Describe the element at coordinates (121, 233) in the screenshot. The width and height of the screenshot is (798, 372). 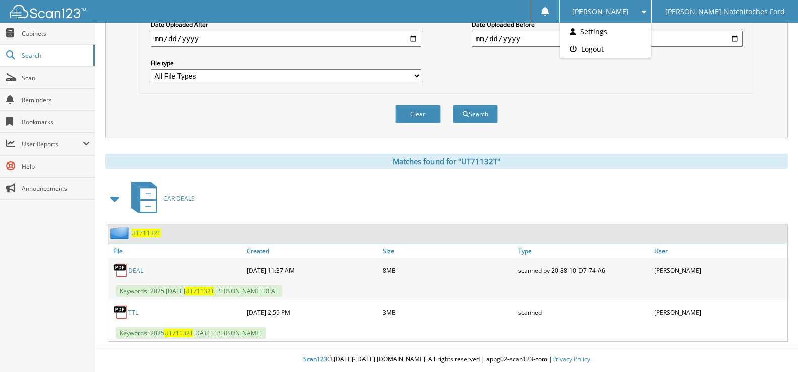
I see `img: folder2.png` at that location.